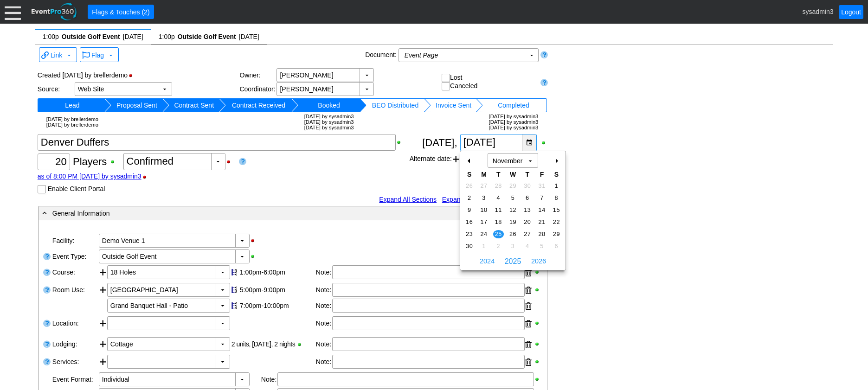 Image resolution: width=868 pixels, height=390 pixels. I want to click on td: October 31, 2025, so click(542, 186).